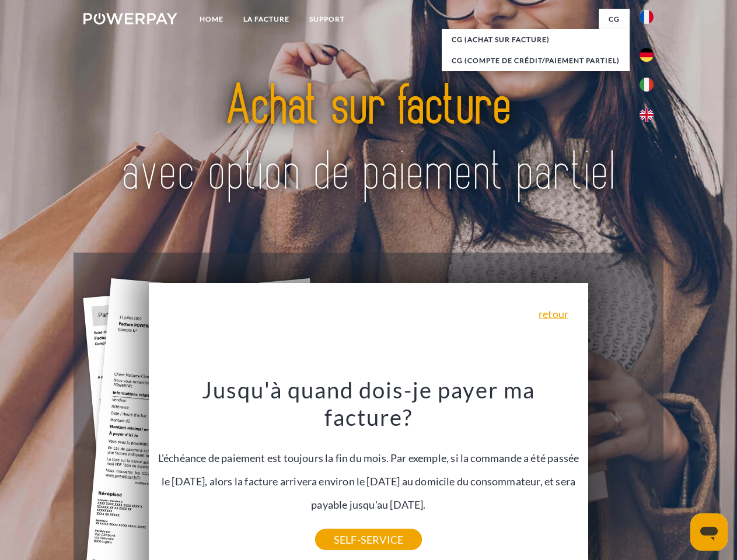  What do you see at coordinates (368, 140) in the screenshot?
I see `img: title-powerpay_fr.svg` at bounding box center [368, 140].